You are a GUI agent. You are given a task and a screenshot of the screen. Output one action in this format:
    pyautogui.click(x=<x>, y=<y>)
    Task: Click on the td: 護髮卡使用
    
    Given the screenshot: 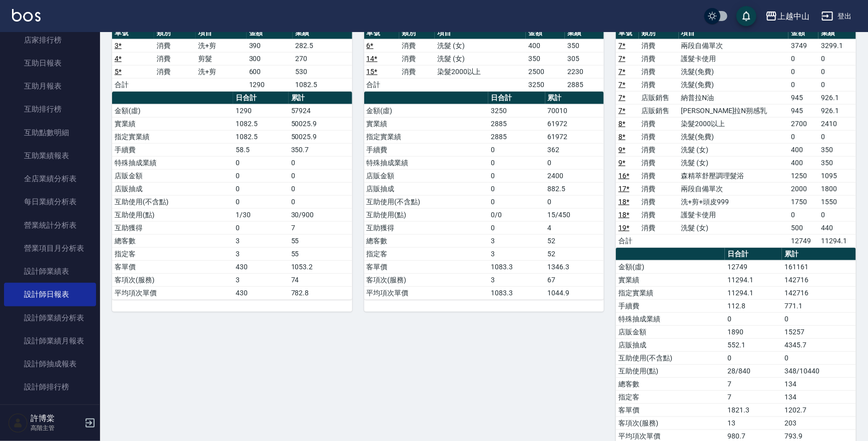 What is the action you would take?
    pyautogui.click(x=734, y=215)
    